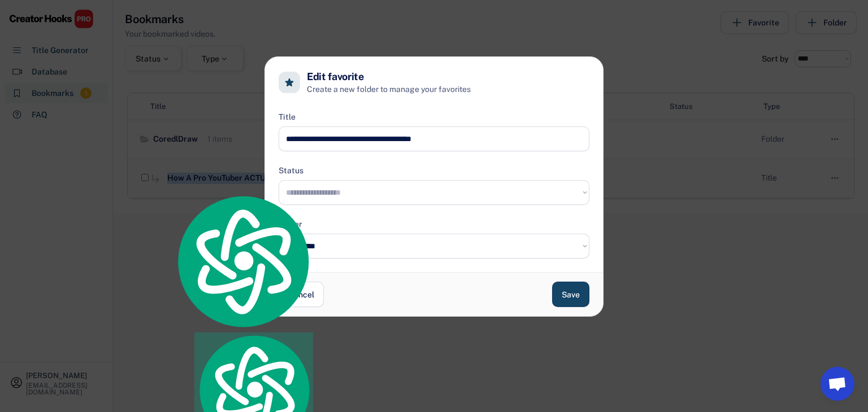 Image resolution: width=868 pixels, height=412 pixels. What do you see at coordinates (571, 294) in the screenshot?
I see `button: Save` at bounding box center [571, 294].